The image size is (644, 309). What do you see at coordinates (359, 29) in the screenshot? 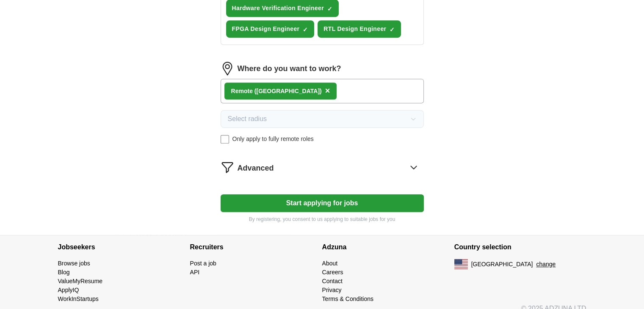
I see `button: RTL Design Engineer✓` at bounding box center [359, 29].